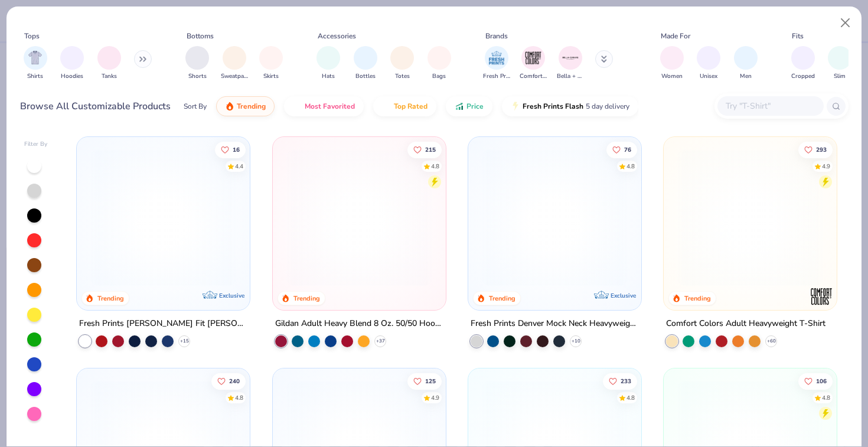  Describe the element at coordinates (236, 149) in the screenshot. I see `span: 16` at that location.